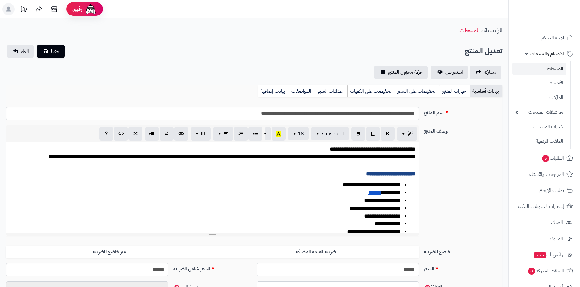 This screenshot has width=580, height=287. Describe the element at coordinates (539, 141) in the screenshot. I see `a: الملفات الرقمية` at that location.